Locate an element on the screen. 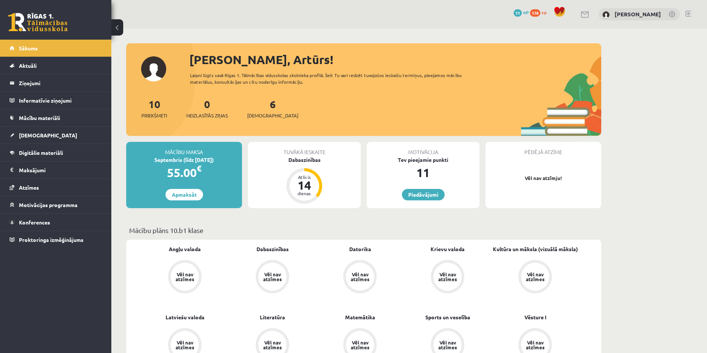 Image resolution: width=707 pixels, height=353 pixels. a: Apmaksāt is located at coordinates (184, 195).